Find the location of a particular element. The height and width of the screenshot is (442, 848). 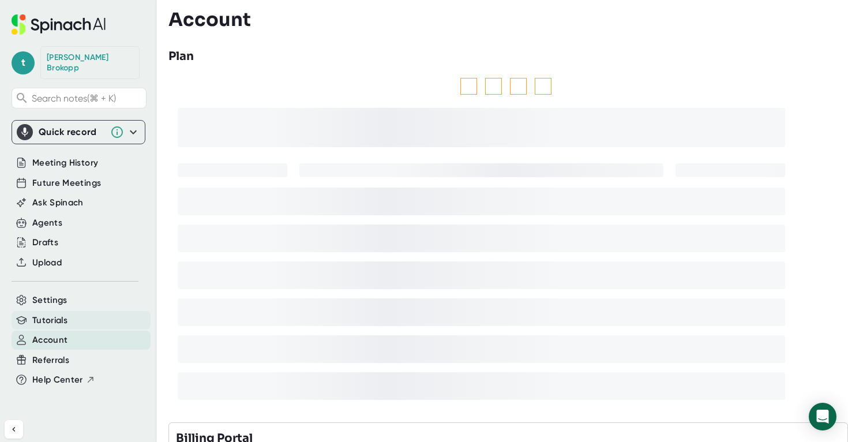

div: Tim Brokopp is located at coordinates (90, 62).